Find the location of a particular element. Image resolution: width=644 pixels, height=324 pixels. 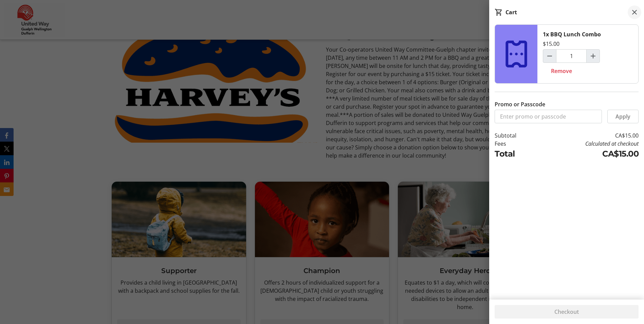

button: Decrement by one is located at coordinates (549, 56).